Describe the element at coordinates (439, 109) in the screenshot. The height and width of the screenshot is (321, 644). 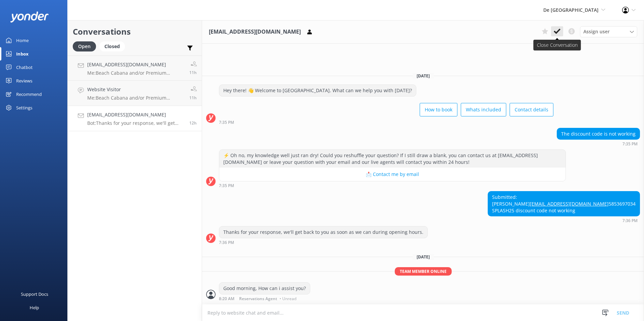
I see `button: How to book` at that location.